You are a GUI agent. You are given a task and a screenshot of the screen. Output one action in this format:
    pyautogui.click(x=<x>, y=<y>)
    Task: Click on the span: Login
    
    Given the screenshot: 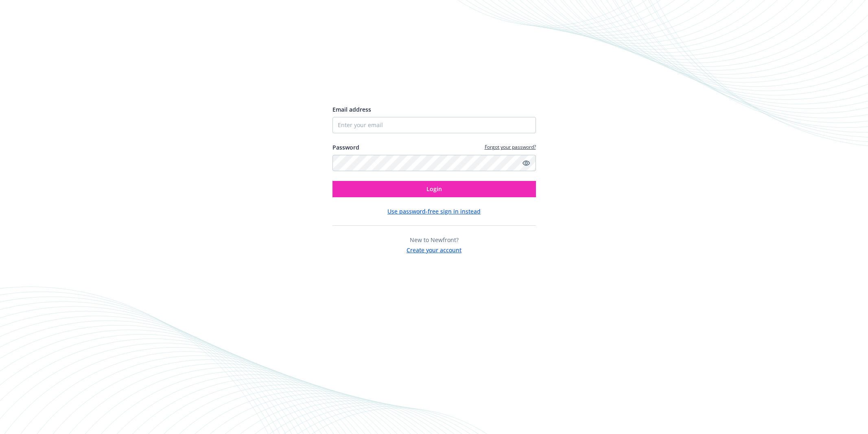 What is the action you would take?
    pyautogui.click(x=434, y=189)
    